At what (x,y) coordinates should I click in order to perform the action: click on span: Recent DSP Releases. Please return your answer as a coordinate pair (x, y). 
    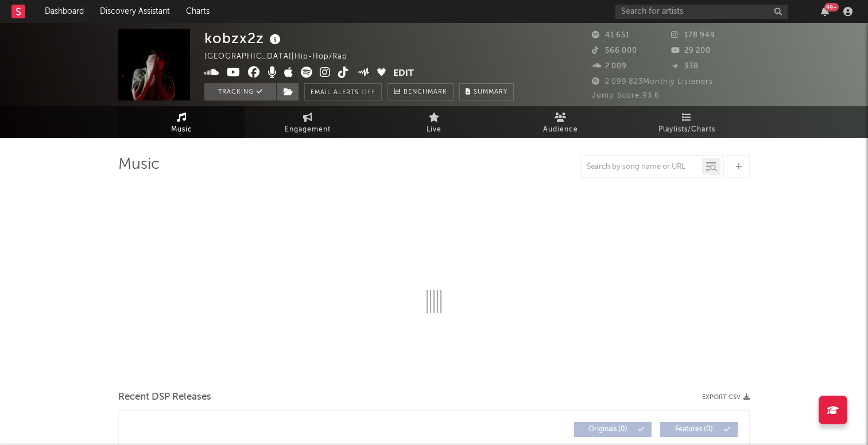
    Looking at the image, I should click on (164, 397).